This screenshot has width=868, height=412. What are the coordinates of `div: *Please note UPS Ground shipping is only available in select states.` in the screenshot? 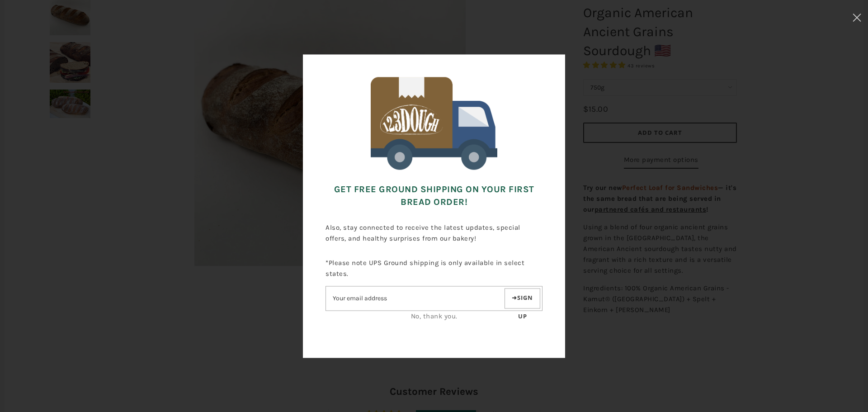 It's located at (434, 290).